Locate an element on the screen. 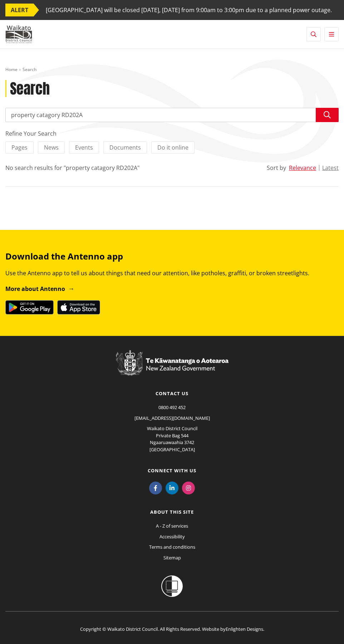  img: Waikato District Council - Te Kaunihera aa Takiwaa o Waikato is located at coordinates (19, 35).